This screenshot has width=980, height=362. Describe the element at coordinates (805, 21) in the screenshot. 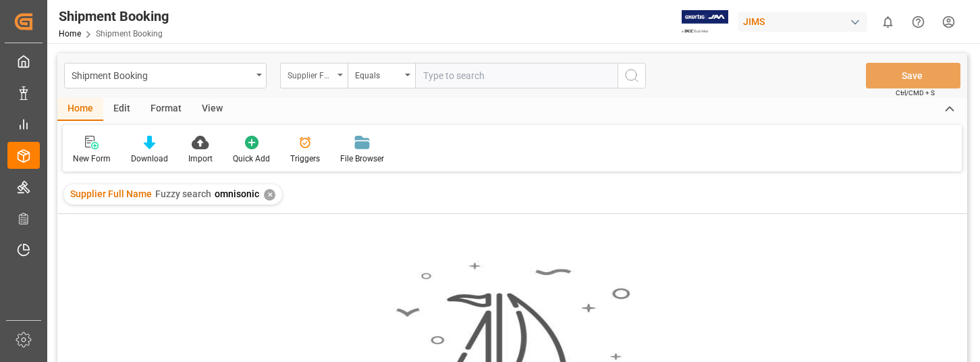

I see `button: JIMS` at that location.